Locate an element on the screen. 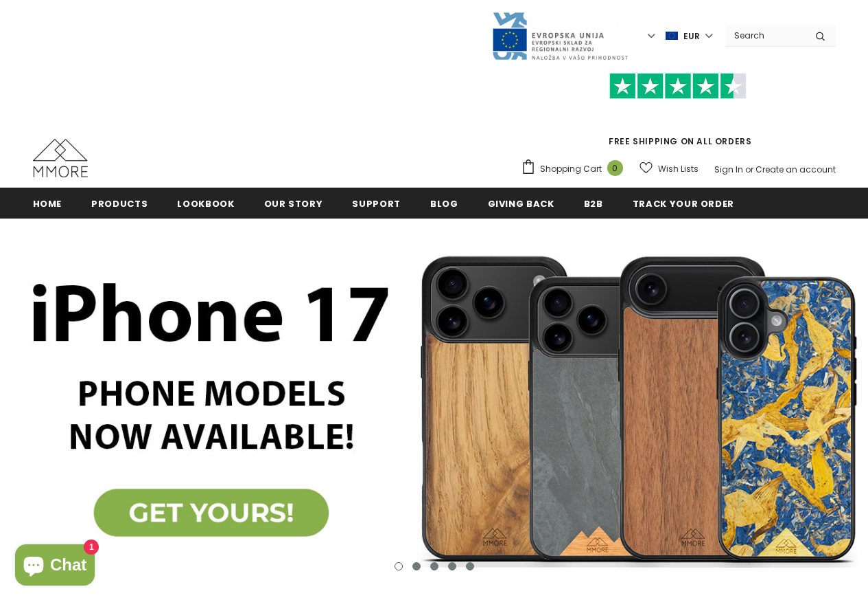 This screenshot has height=600, width=868. img: Javni Razpis is located at coordinates (560, 36).